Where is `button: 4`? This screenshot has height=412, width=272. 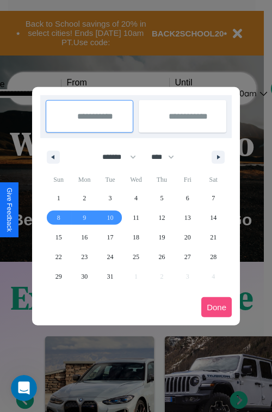
button: 4 is located at coordinates (135, 198).